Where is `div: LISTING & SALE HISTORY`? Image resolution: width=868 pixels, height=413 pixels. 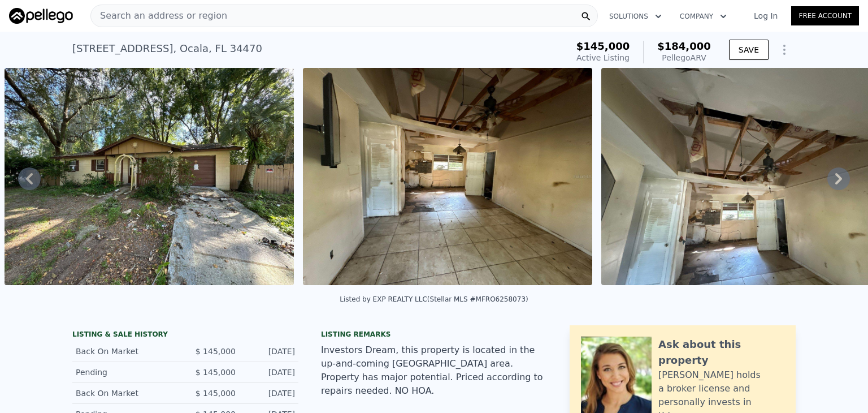 div: LISTING & SALE HISTORY is located at coordinates (186, 335).